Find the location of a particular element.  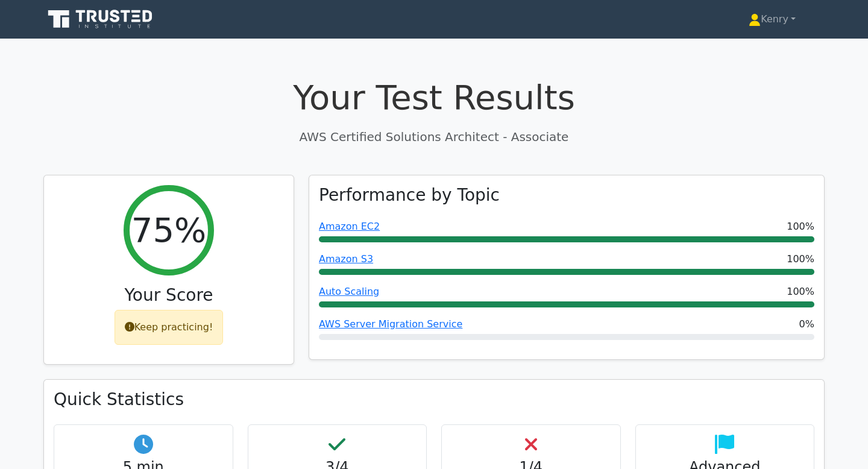

a: AWS Server Migration Service is located at coordinates (390, 324).